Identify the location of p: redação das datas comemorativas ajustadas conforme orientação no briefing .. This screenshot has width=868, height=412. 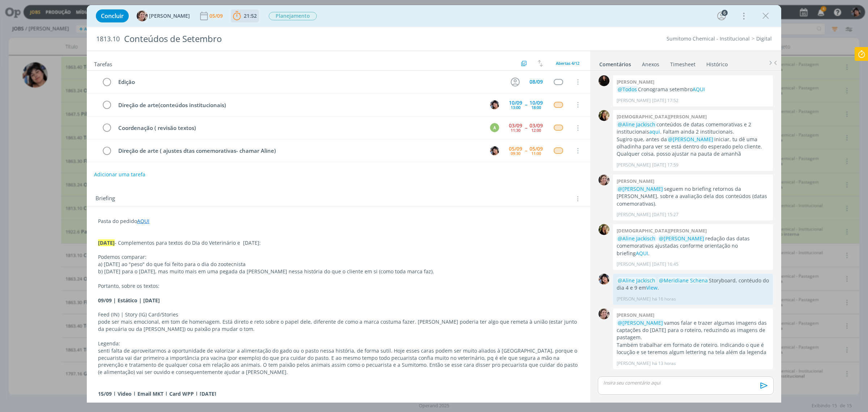
(693, 246).